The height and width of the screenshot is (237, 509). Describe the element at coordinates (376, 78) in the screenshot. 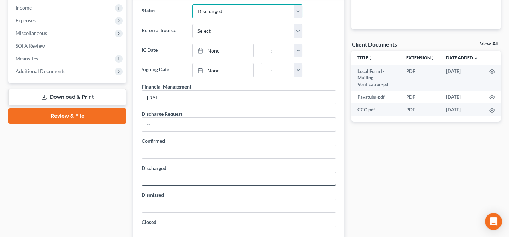

I see `td: Local Form I-Mailing Verification-pdf` at that location.